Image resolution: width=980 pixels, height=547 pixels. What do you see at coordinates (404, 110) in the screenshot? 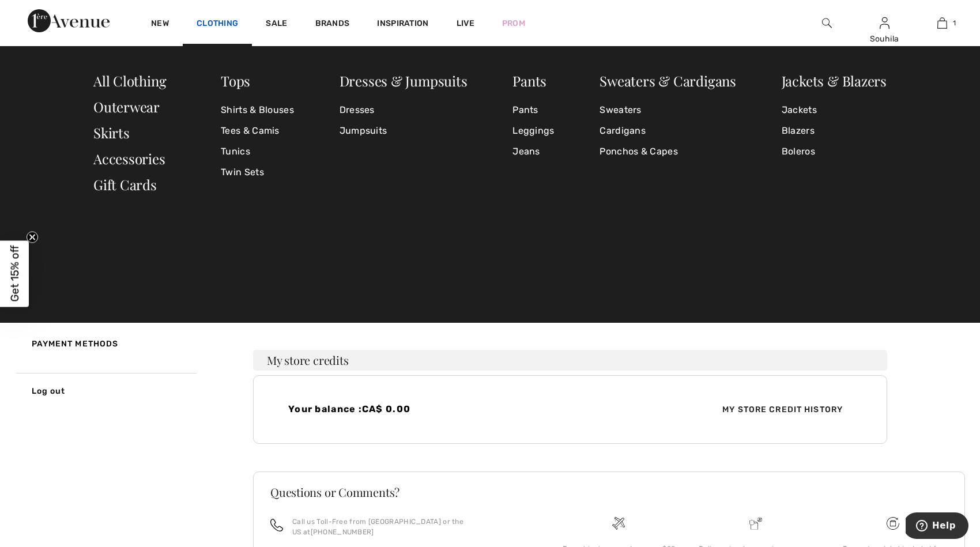
I see `a: Dresses` at bounding box center [404, 110].